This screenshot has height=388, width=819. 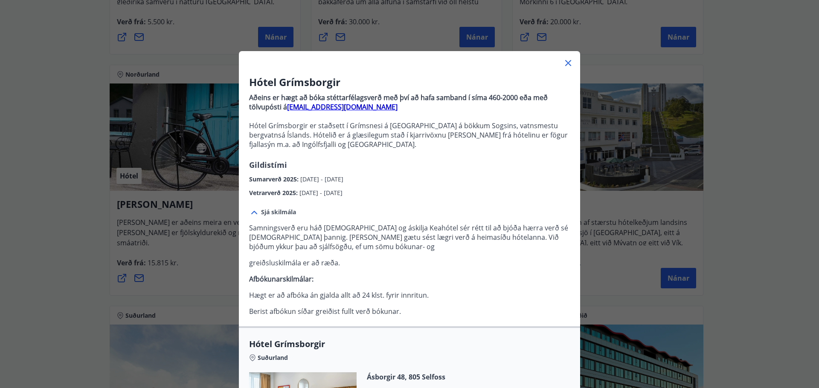 What do you see at coordinates (409, 296) in the screenshot?
I see `p: Hægt er að afbóka án gjalda allt að 24 klst. fyrir innritun.` at bounding box center [409, 296].